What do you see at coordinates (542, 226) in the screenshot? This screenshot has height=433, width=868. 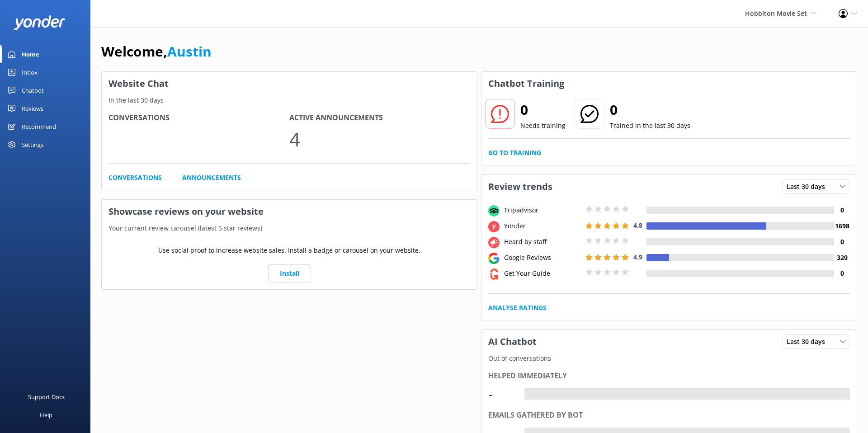 I see `div: Yonder` at bounding box center [542, 226].